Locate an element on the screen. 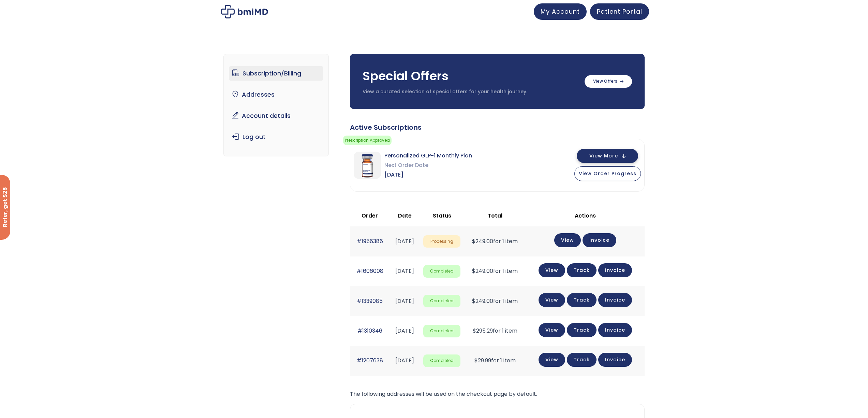  h3: Special Offers is located at coordinates (470, 76).